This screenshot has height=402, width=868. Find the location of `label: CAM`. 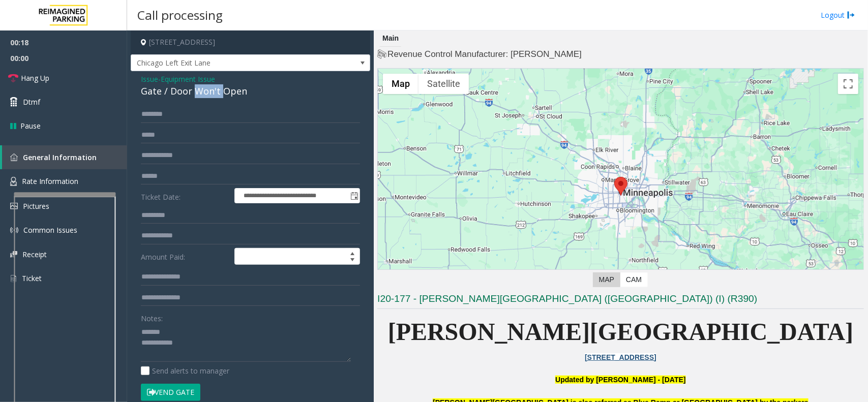

label: CAM is located at coordinates (633, 280).